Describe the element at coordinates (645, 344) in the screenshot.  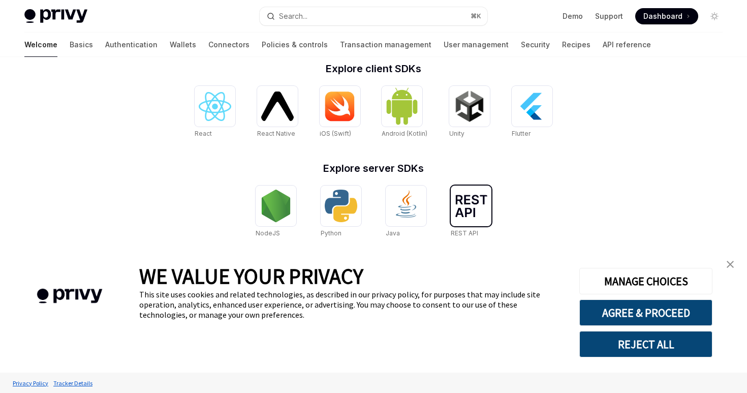
I see `button: REJECT ALL` at that location.